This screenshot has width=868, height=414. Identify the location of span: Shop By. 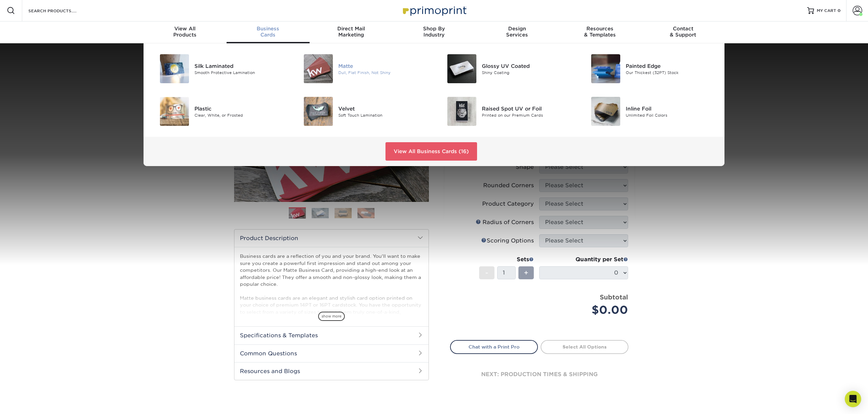
(434, 28).